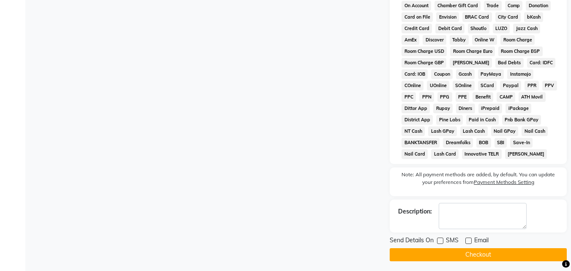  I want to click on span: Debit Card, so click(449, 28).